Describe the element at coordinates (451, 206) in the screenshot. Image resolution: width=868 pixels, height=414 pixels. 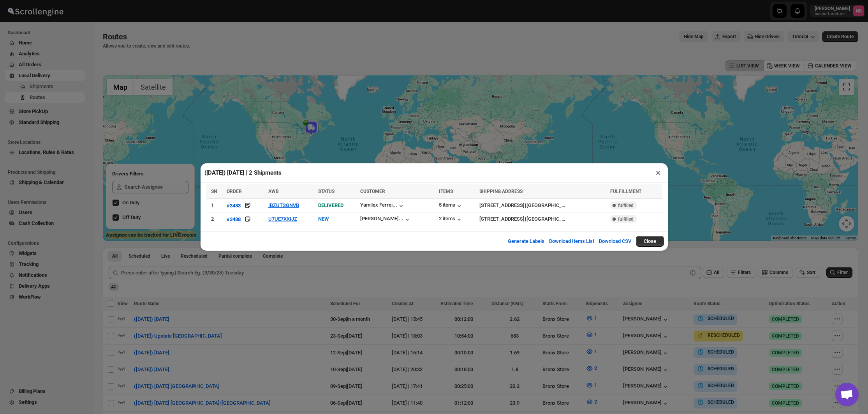
I see `button: 5 items` at that location.